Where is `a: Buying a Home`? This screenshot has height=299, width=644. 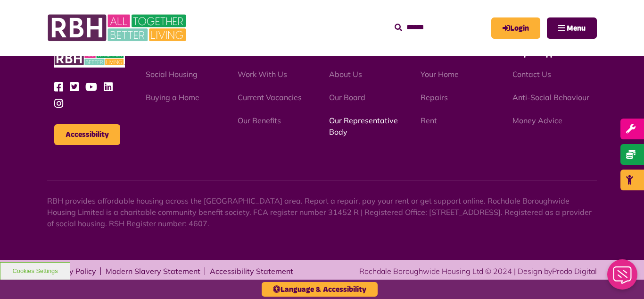 a: Buying a Home is located at coordinates (172, 97).